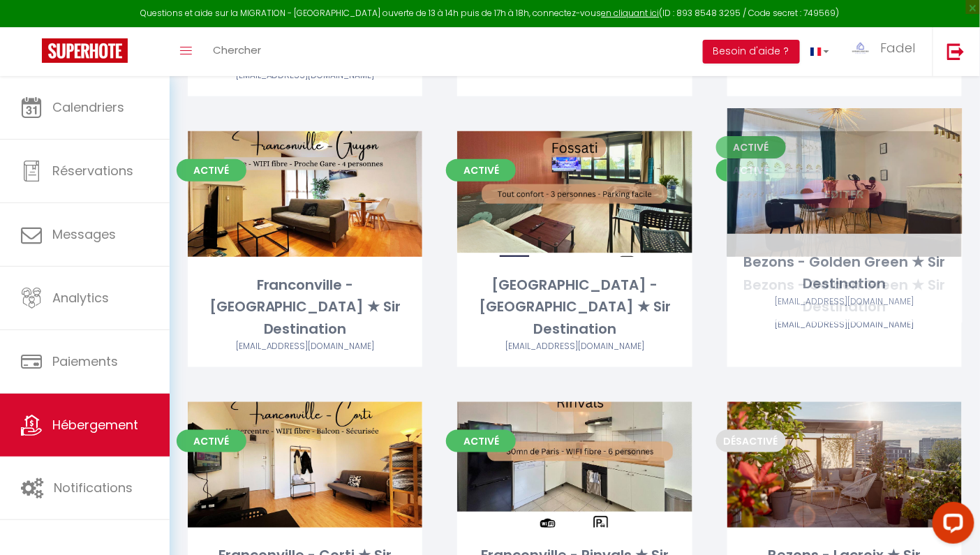  What do you see at coordinates (85, 50) in the screenshot?
I see `img: Super Booking` at bounding box center [85, 50].